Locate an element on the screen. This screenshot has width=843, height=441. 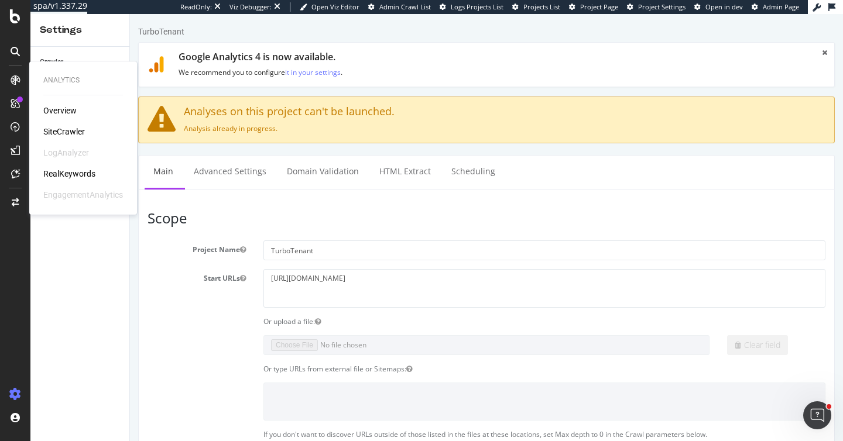
a: Admin Crawl List is located at coordinates (399, 7).